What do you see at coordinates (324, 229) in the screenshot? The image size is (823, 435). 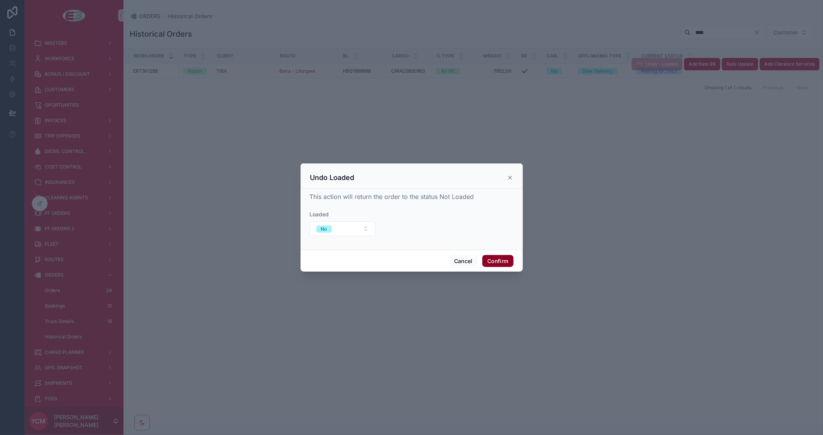 I see `div: No` at bounding box center [324, 229].